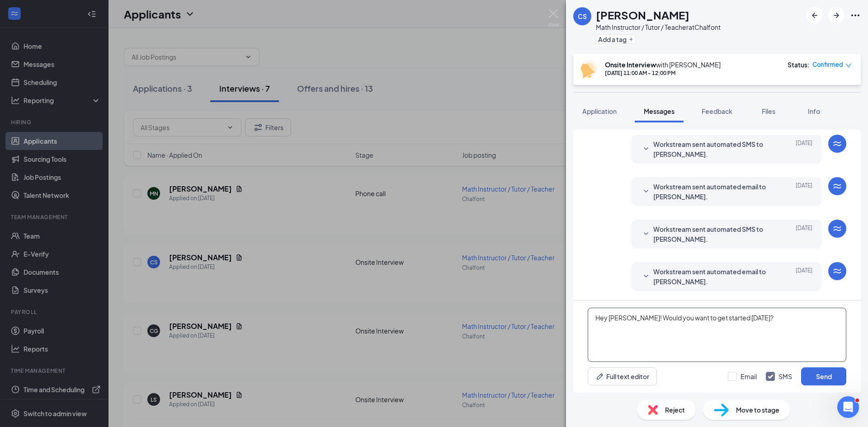 Image resolution: width=868 pixels, height=427 pixels. Describe the element at coordinates (813, 111) in the screenshot. I see `span: Info` at that location.